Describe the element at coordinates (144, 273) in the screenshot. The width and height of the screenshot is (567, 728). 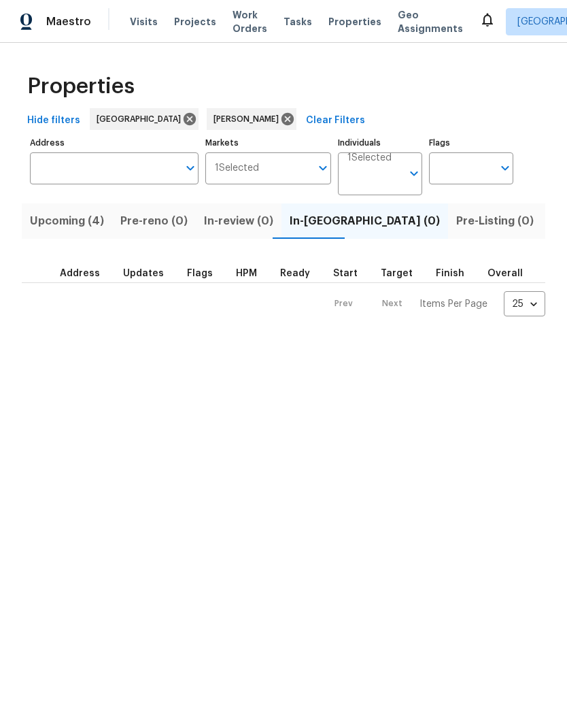
I see `span: Updates` at that location.